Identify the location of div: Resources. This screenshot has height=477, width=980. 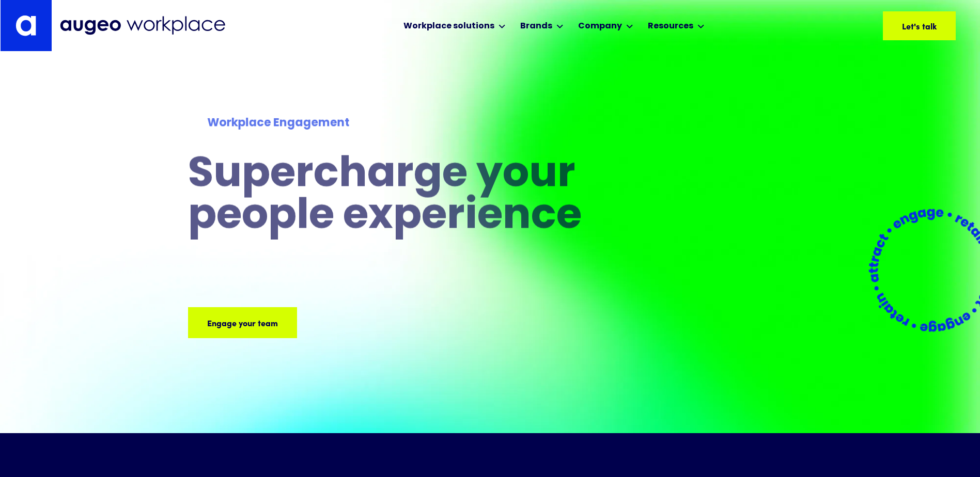
(670, 26).